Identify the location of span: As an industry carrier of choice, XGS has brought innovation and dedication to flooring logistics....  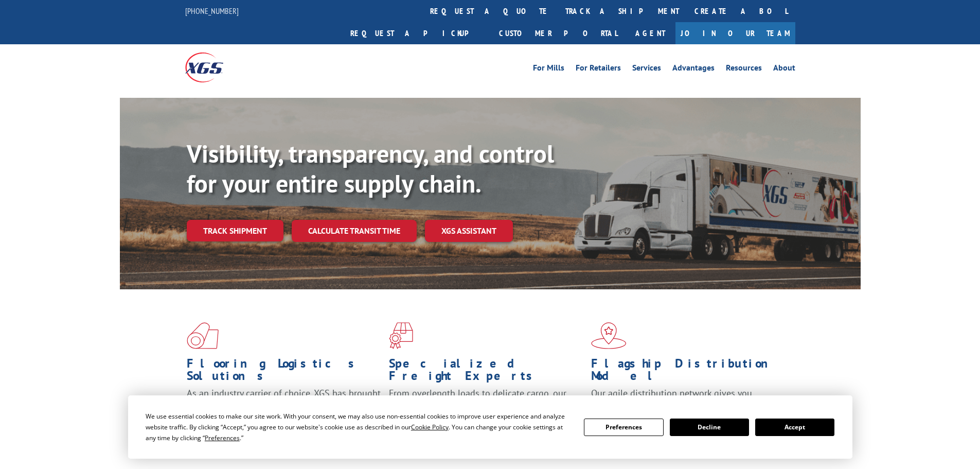
(283, 405).